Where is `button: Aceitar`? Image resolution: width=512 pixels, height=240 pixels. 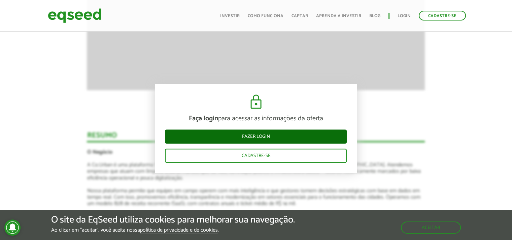
button: Aceitar is located at coordinates (431, 228).